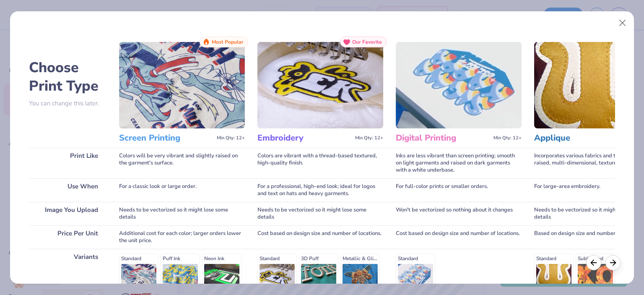  What do you see at coordinates (182, 190) in the screenshot?
I see `div: For a classic look or large order.` at bounding box center [182, 190].